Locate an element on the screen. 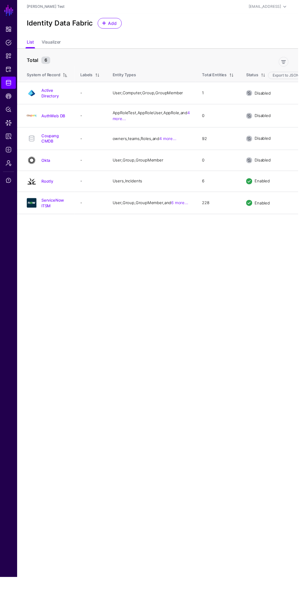  a: Logs is located at coordinates (9, 153).